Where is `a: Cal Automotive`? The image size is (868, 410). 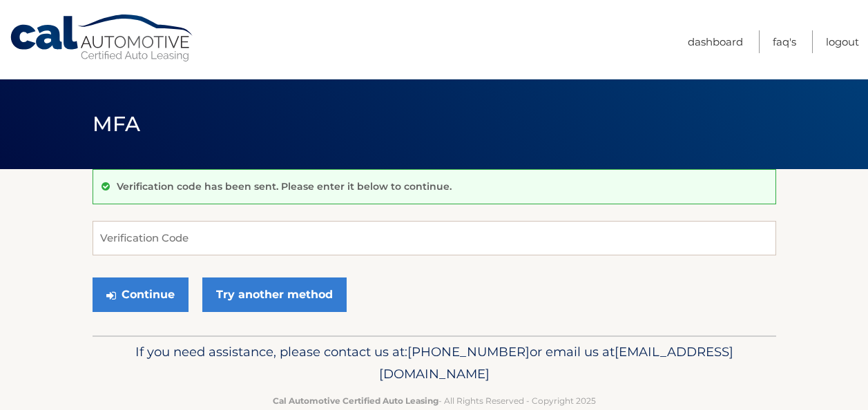
a: Cal Automotive is located at coordinates (102, 38).